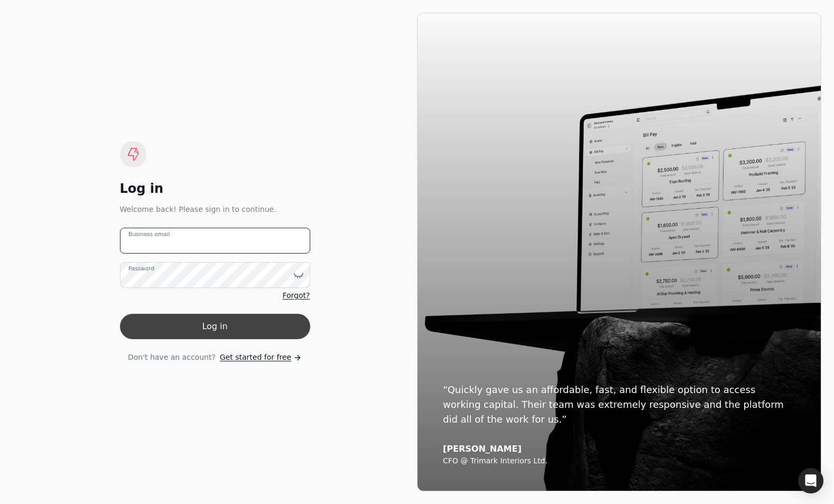  I want to click on a: Forgot?, so click(296, 295).